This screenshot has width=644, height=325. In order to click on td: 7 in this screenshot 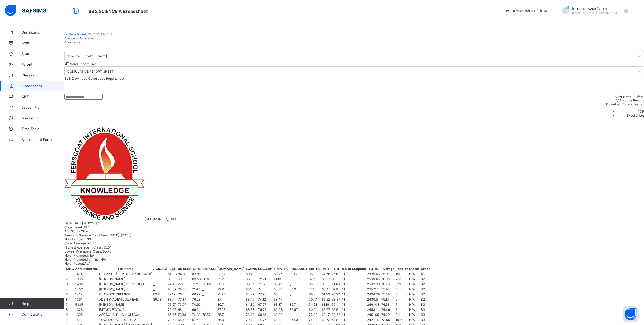, I will do `click(70, 304)`.